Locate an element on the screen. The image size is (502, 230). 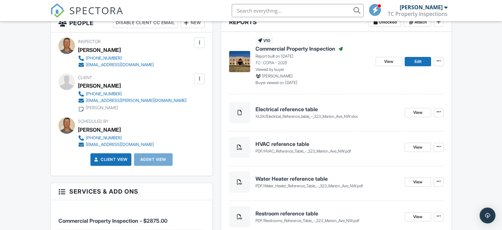
span: Commercial Property Inspection - $2875.00 is located at coordinates (113, 220).